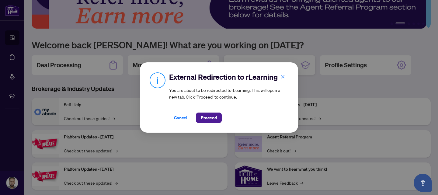  Describe the element at coordinates (229, 97) in the screenshot. I see `div: You are about to be redirected to rLearning . This will open a new tab. Click ‘Proceed’ to continue.` at that location.